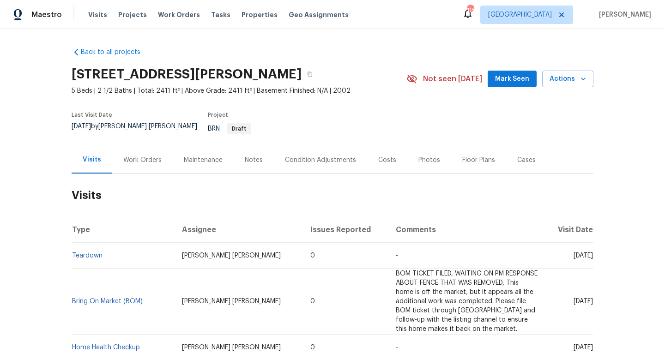  I want to click on div: Maintenance, so click(203, 160).